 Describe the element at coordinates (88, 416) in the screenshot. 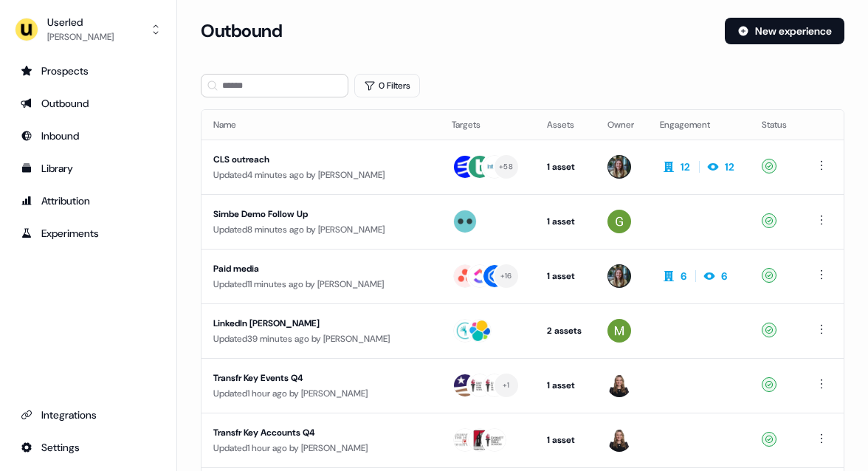

I see `div: Integrations` at that location.